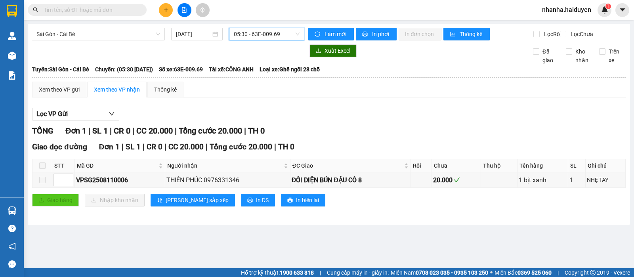 Image resolution: width=634 pixels, height=277 pixels. What do you see at coordinates (452, 273) in the screenshot?
I see `strong: 0708 023 035 - 0935 103 250` at bounding box center [452, 273].